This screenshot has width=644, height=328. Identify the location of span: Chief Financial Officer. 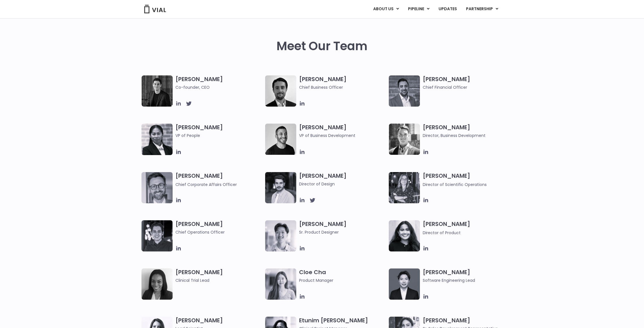
(466, 87).